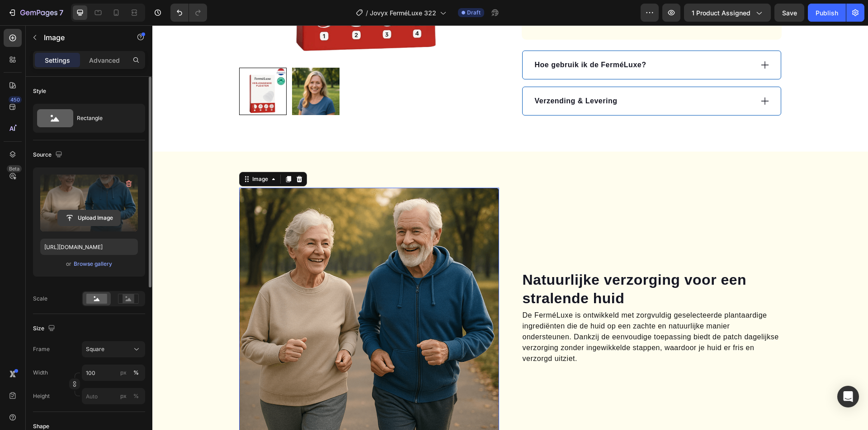 The width and height of the screenshot is (868, 430). What do you see at coordinates (188, 13) in the screenshot?
I see `div: Undo/Redo` at bounding box center [188, 13].